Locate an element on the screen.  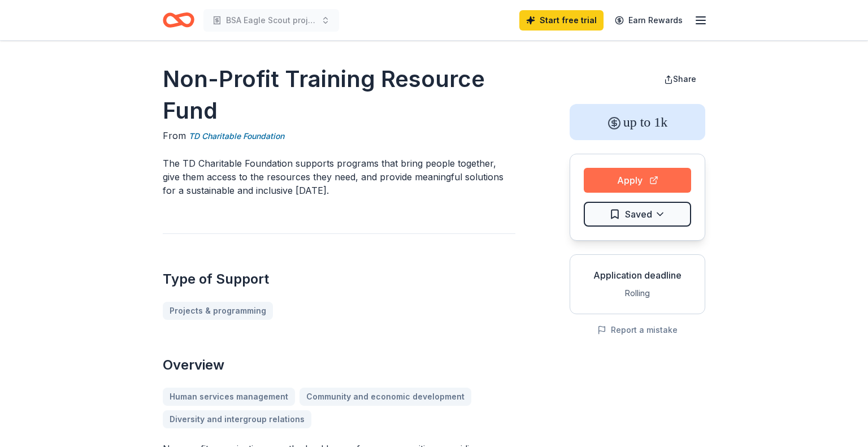
a: Start free trial is located at coordinates (562, 20).